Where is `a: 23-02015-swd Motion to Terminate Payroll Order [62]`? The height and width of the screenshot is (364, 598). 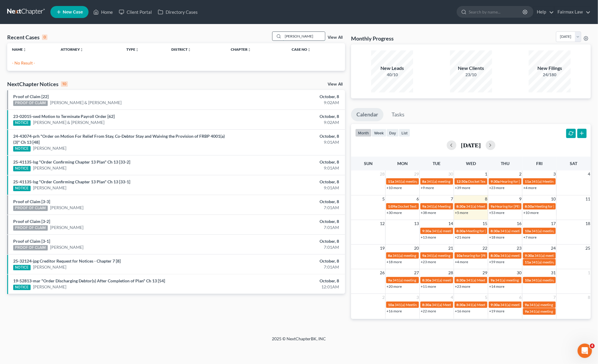
a: 23-02015-swd Motion to Terminate Payroll Order [62] is located at coordinates (64, 116).